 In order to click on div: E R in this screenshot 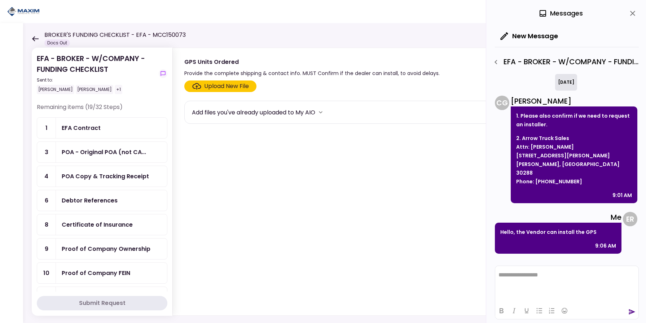, I will do `click(630, 219)`.